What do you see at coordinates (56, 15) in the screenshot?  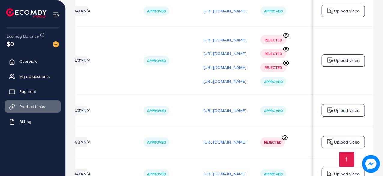 I see `img: menu` at bounding box center [56, 15].